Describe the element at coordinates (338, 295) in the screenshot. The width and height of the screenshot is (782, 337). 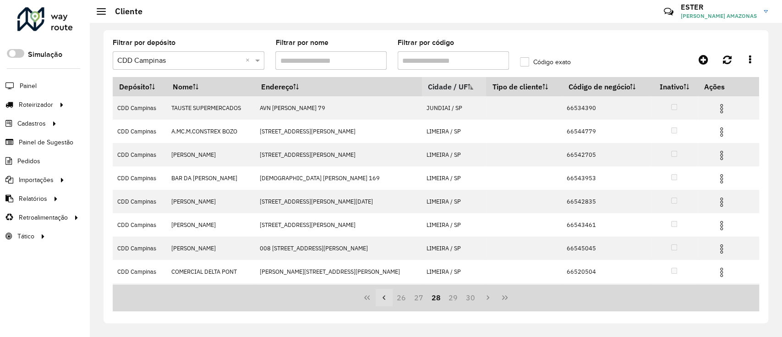
I see `td: Av LARANJEIRAS 474` at that location.